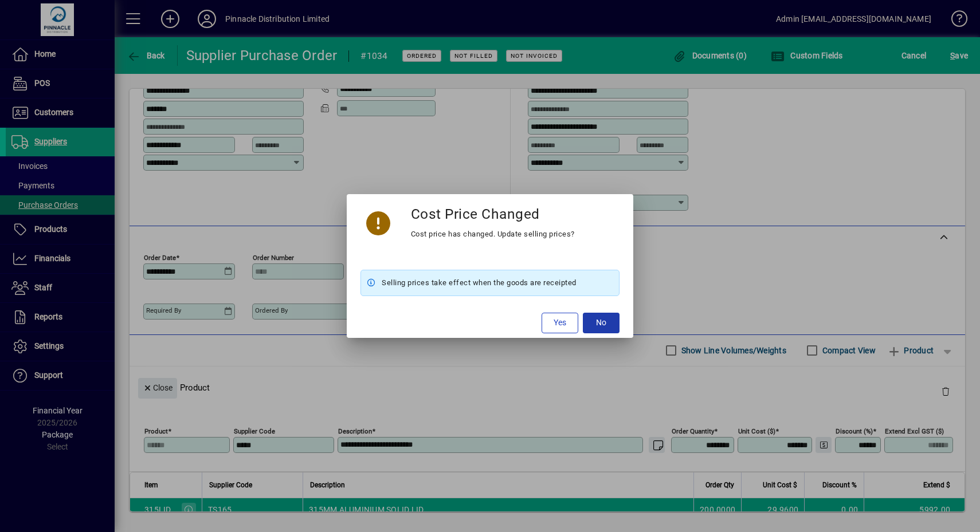 This screenshot has height=532, width=980. I want to click on span: Selling prices take effect when the goods are receipted, so click(480, 283).